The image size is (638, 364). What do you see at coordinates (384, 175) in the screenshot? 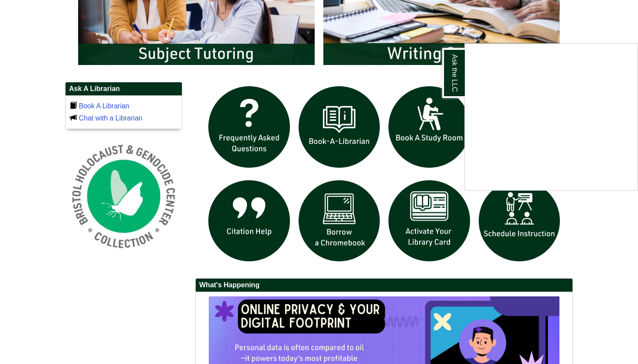
I see `div: slideshow` at bounding box center [384, 175].